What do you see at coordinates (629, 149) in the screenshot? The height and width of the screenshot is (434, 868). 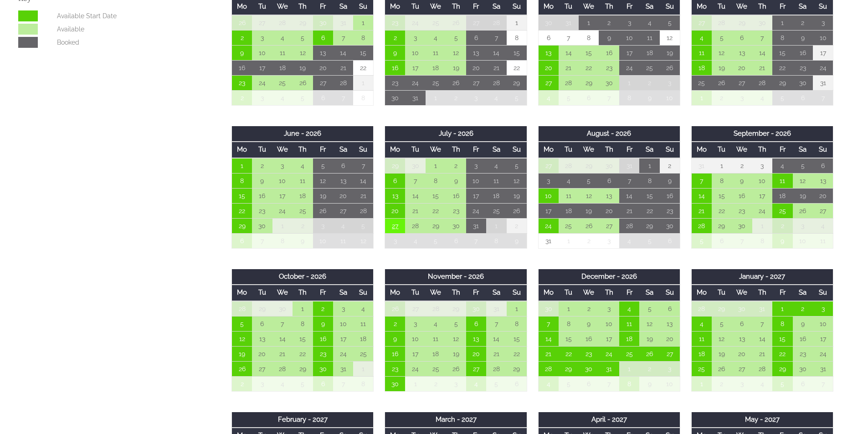 I see `th: Fr` at bounding box center [629, 149].